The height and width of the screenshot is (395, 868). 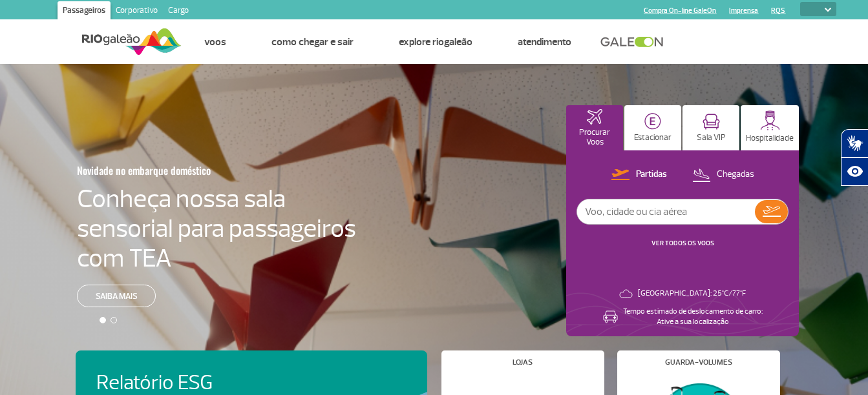 I want to click on a: Corporativo, so click(x=136, y=12).